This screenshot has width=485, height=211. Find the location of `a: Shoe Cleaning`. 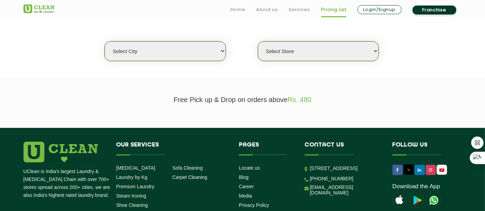

a: Shoe Cleaning is located at coordinates (132, 205).